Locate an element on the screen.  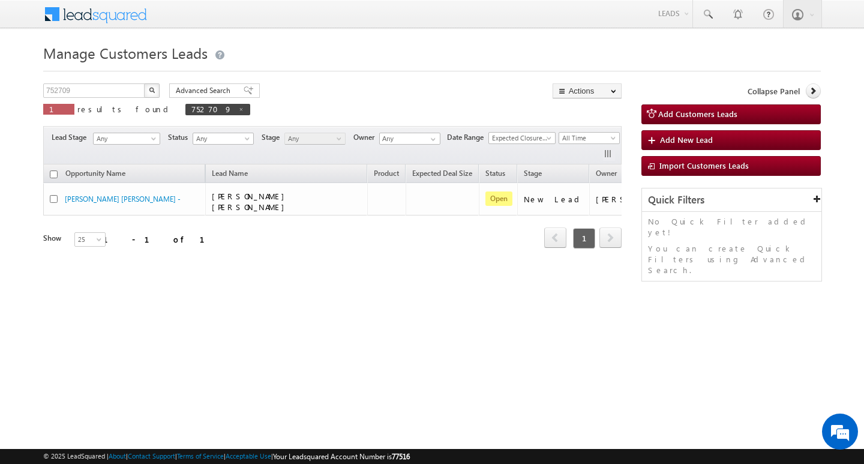
input: Type to Search is located at coordinates (410, 139).